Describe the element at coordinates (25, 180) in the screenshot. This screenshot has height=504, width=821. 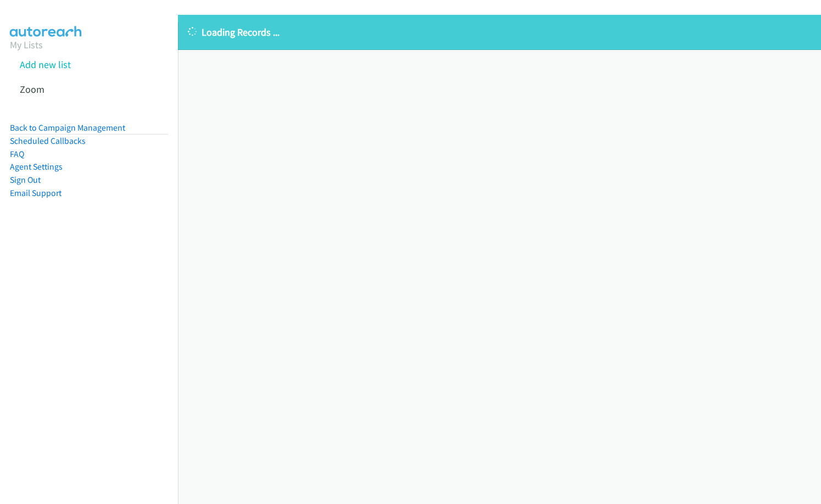
I see `a: Sign Out` at that location.